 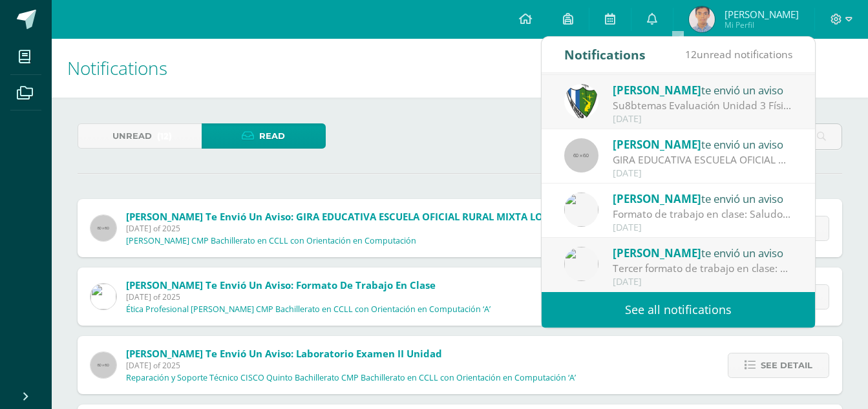 What do you see at coordinates (786, 365) in the screenshot?
I see `span: See detail` at bounding box center [786, 365].